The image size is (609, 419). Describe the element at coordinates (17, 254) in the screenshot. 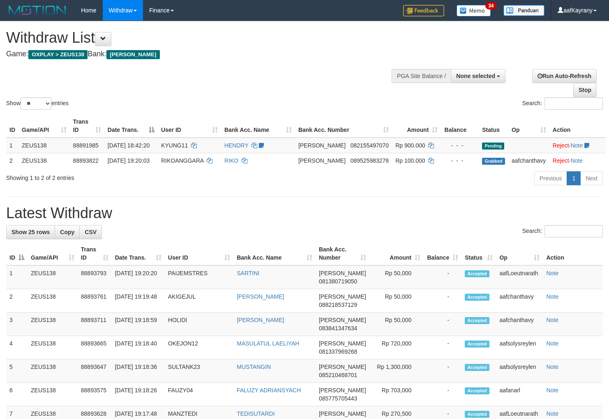

I see `th: ID: activate to sort column descending` at that location.